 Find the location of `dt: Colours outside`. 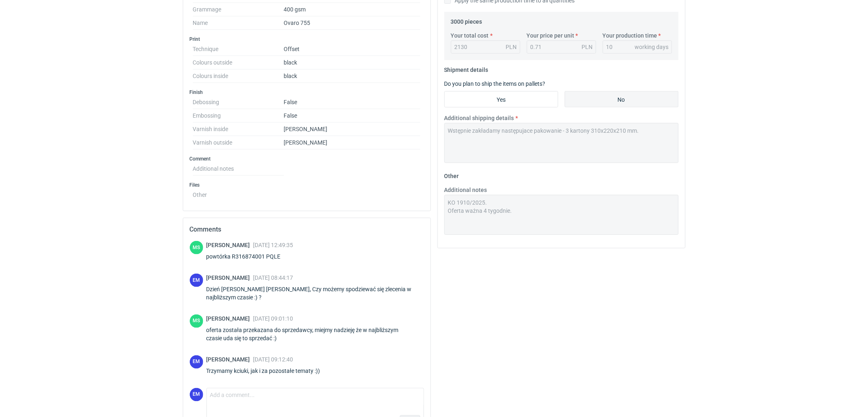

dt: Colours outside is located at coordinates (239, 63).